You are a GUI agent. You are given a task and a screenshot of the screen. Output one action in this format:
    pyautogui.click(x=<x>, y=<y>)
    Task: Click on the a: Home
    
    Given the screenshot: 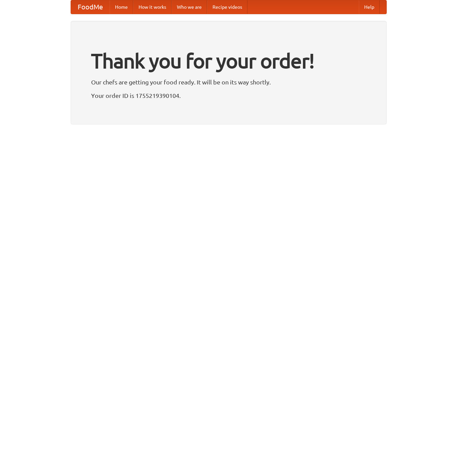 What is the action you would take?
    pyautogui.click(x=121, y=7)
    